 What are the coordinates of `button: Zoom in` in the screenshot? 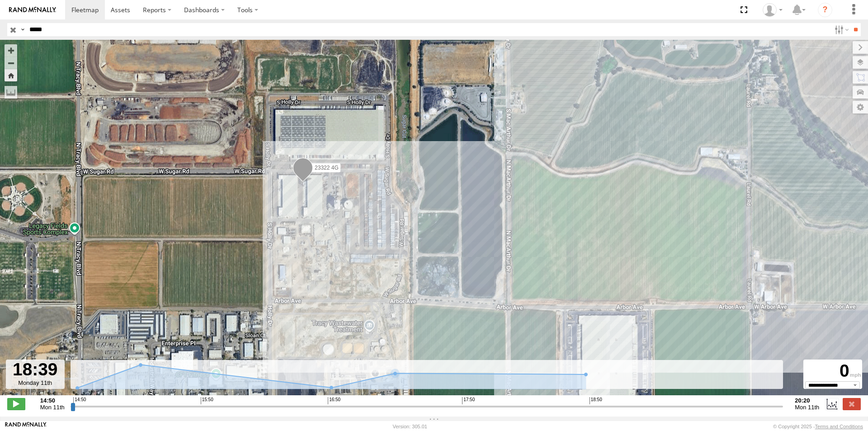 It's located at (11, 50).